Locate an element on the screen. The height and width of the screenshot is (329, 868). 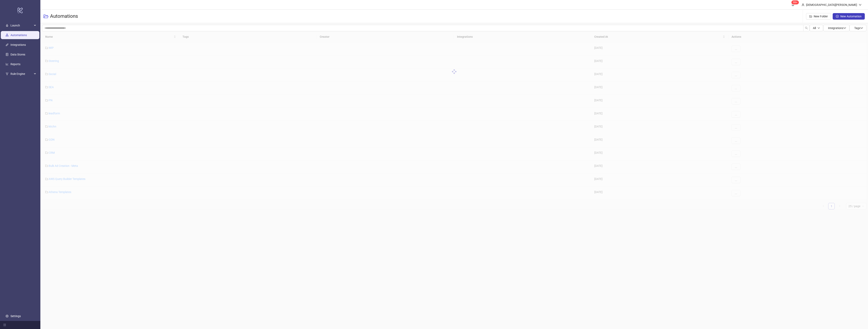
span: All is located at coordinates (814, 28).